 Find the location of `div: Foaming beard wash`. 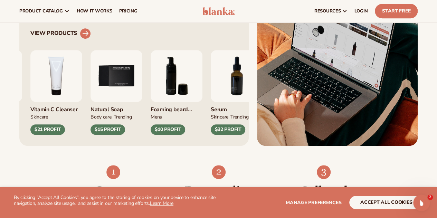

div: Foaming beard wash is located at coordinates (176, 107).